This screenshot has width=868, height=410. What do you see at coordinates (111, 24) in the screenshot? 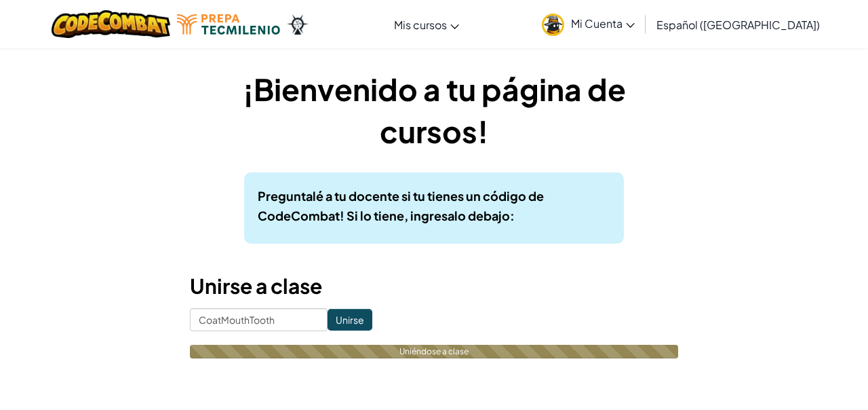
I see `a: CodeCombat logo` at bounding box center [111, 24].